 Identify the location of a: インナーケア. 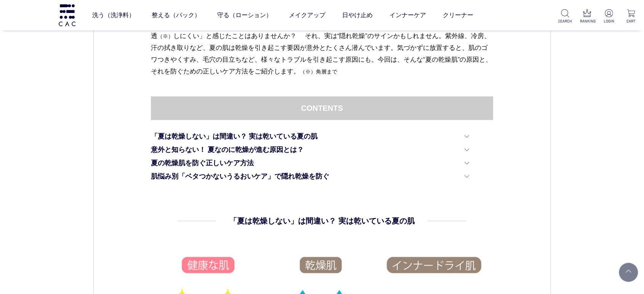
(408, 15).